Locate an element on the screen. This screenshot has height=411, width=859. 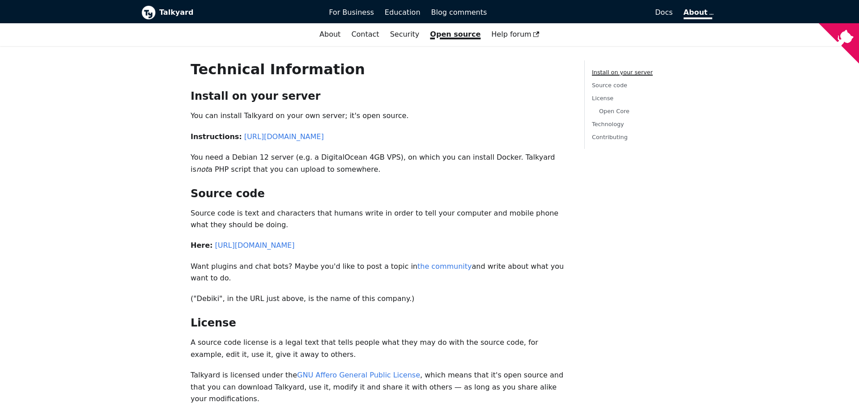
a: Talkyard logoTalkyard is located at coordinates (229, 13).